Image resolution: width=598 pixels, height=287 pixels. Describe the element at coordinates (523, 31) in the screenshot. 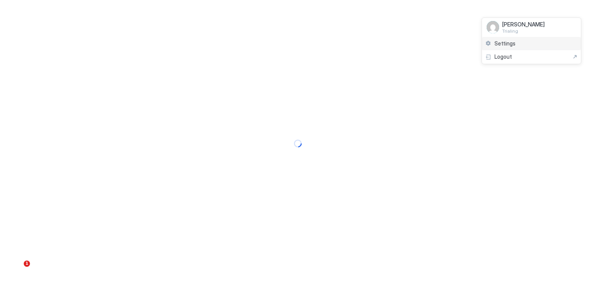

I see `span: Trialing` at that location.